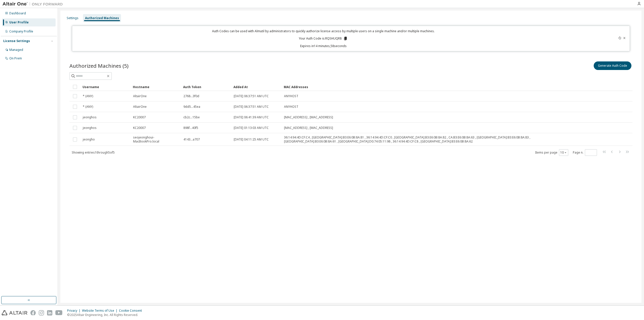  Describe the element at coordinates (324, 46) in the screenshot. I see `p: Expires in 14 minutes, 58 seconds` at that location.